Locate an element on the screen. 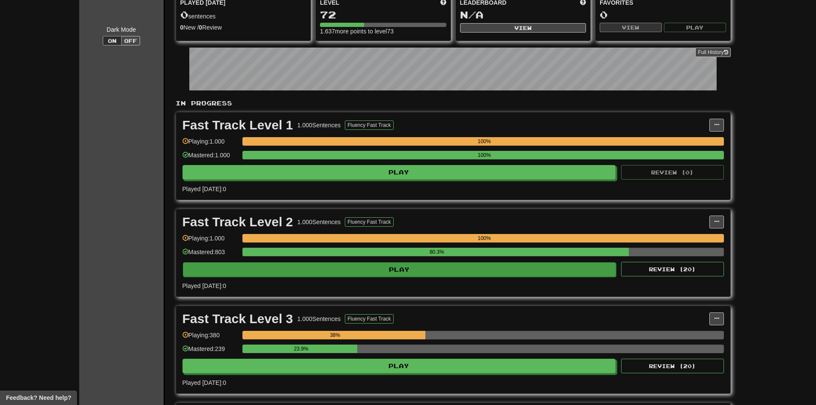 Image resolution: width=816 pixels, height=405 pixels. div: 23.9% is located at coordinates (301, 349).